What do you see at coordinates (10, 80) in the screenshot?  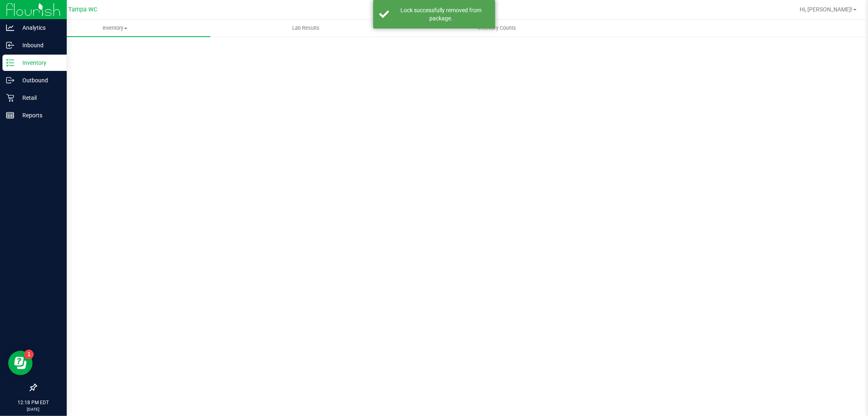 I see `inline-svg: Outbound` at bounding box center [10, 80].